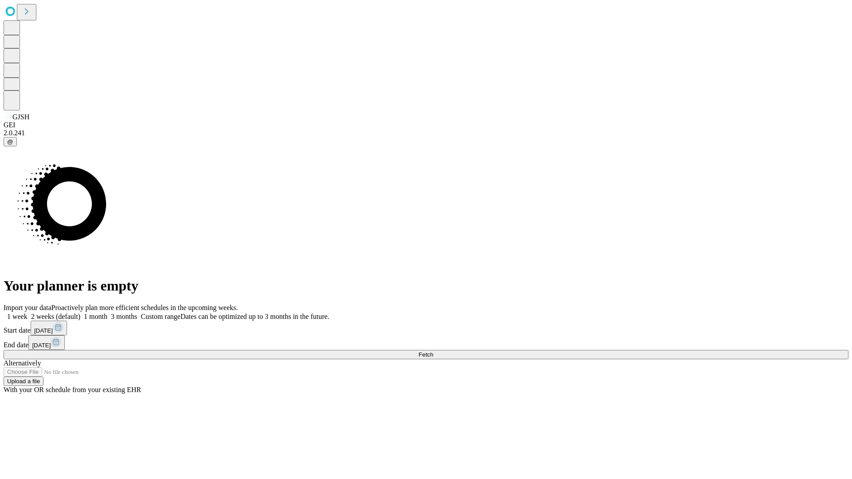 This screenshot has height=479, width=852. I want to click on span: Dates can be optimized up to 3 months in the future., so click(255, 316).